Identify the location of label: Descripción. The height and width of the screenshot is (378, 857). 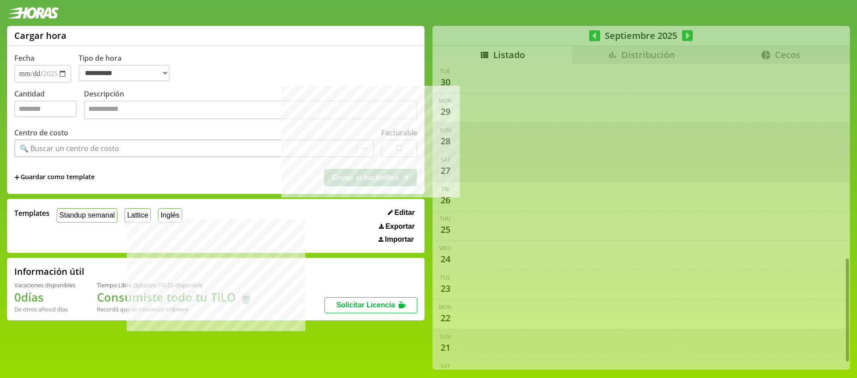
(251, 105).